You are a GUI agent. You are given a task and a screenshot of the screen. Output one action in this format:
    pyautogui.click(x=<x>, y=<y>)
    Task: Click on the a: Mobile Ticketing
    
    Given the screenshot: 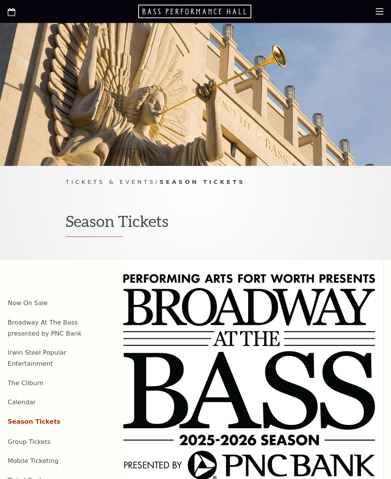 What is the action you would take?
    pyautogui.click(x=33, y=461)
    